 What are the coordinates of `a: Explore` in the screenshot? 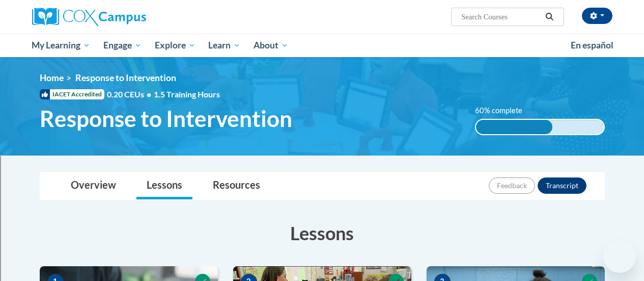 It's located at (175, 45).